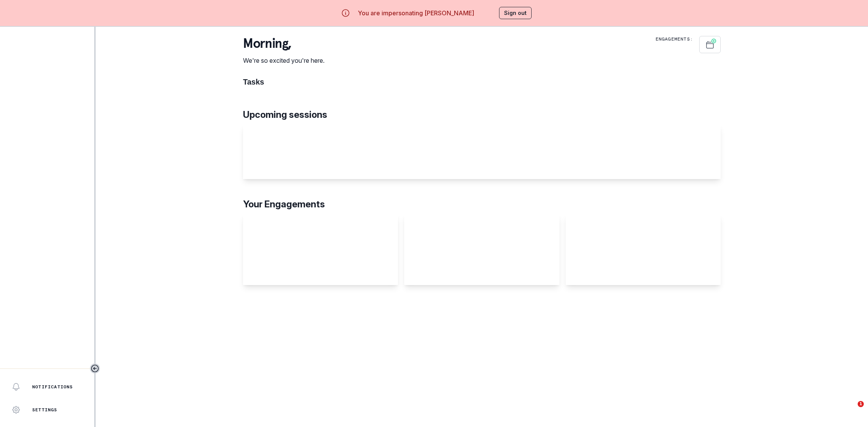 The height and width of the screenshot is (427, 868). I want to click on p: We're so excited you're here., so click(283, 61).